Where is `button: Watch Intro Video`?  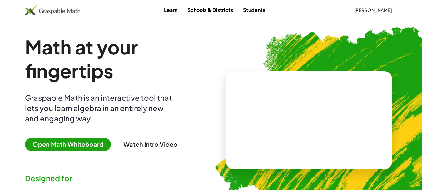
button: Watch Intro Video is located at coordinates (150, 144).